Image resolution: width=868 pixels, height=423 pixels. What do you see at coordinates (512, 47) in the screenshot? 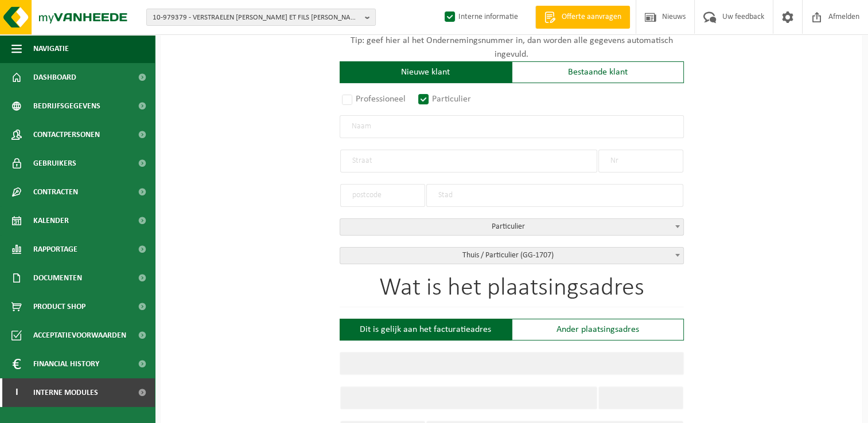
I see `p: Tip: geef hier al het Ondernemingsnummer in, dan worden alle gegevens automatisch ingevuld.` at bounding box center [512, 47].